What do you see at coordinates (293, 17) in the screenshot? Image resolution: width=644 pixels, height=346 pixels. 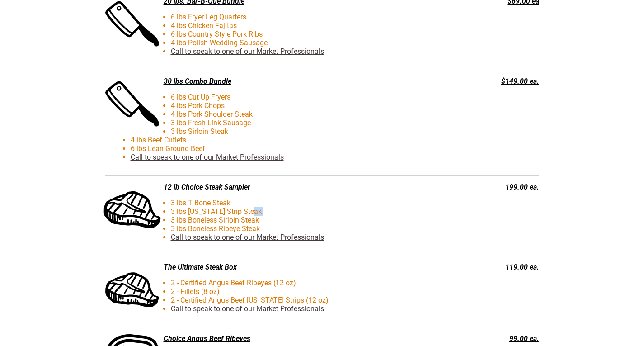 I see `li: 6 lbs Fryer Leg Quarters` at bounding box center [293, 17].